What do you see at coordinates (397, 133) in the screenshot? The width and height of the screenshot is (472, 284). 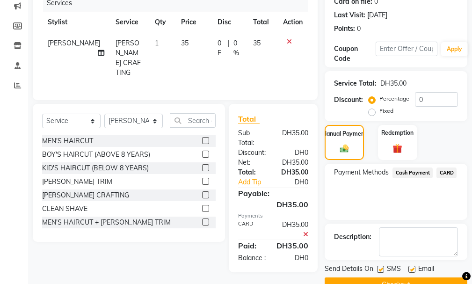 I see `label: Redemption` at bounding box center [397, 133].